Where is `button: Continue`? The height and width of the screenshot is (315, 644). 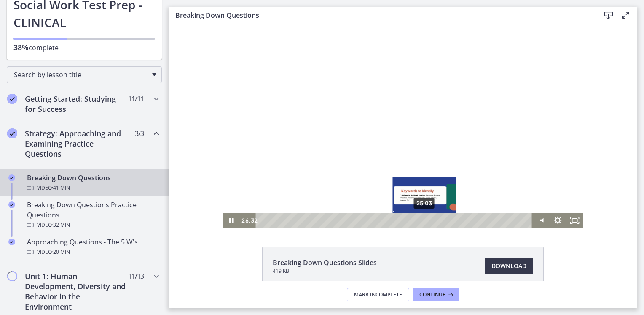 button: Continue is located at coordinates (436, 295).